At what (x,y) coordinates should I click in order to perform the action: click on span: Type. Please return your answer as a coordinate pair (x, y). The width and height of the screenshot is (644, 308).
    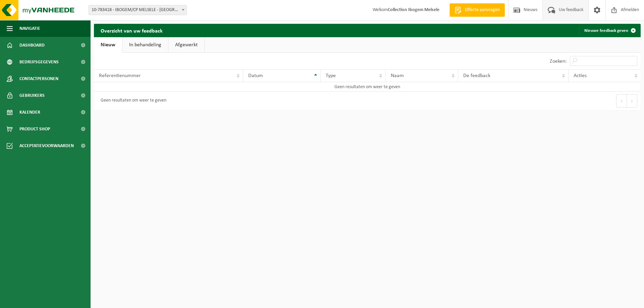
    Looking at the image, I should click on (331, 76).